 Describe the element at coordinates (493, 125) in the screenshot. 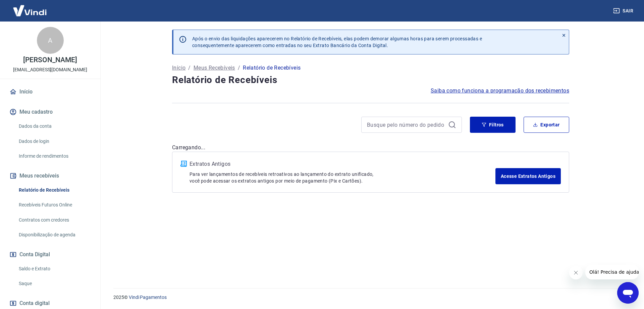

I see `button: Filtros` at that location.